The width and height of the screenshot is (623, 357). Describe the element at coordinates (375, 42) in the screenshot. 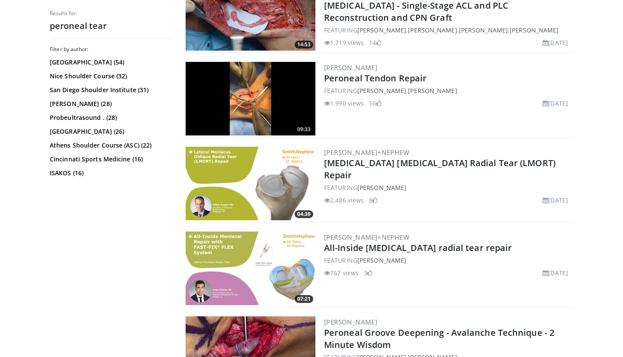

I see `li: 14` at that location.